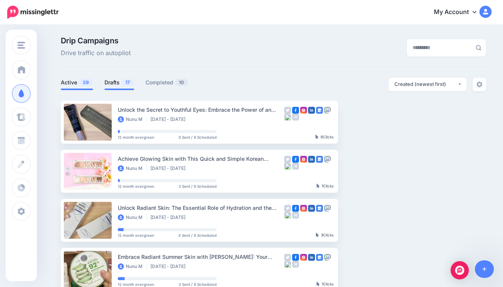 The width and height of the screenshot is (503, 287). I want to click on b: 0, so click(322, 137).